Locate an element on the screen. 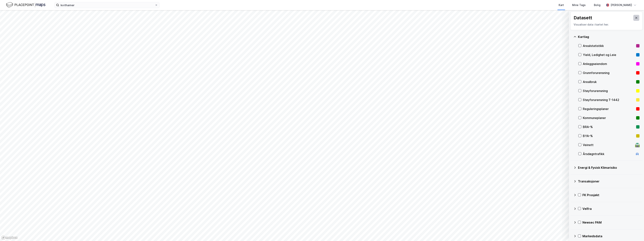 The height and width of the screenshot is (241, 644). a: Mapbox homepage is located at coordinates (9, 237).